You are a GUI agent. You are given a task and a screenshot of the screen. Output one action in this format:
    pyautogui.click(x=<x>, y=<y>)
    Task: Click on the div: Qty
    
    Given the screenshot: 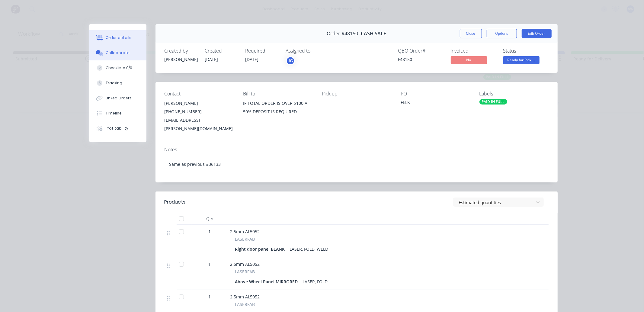 What is the action you would take?
    pyautogui.click(x=210, y=218)
    